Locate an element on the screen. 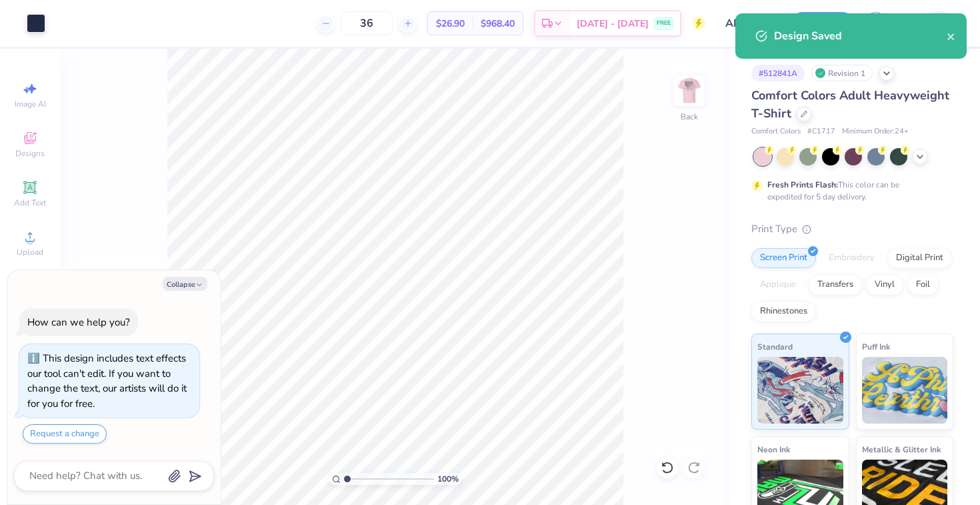 This screenshot has width=980, height=505. div: Design Saved is located at coordinates (860, 36).